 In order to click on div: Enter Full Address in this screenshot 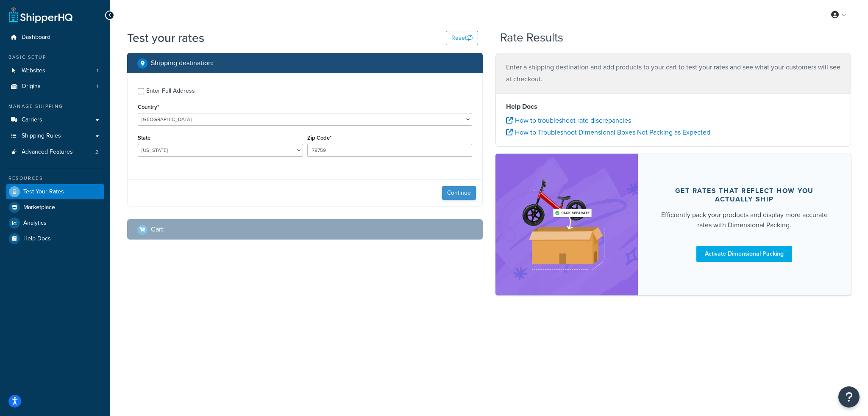, I will do `click(170, 91)`.